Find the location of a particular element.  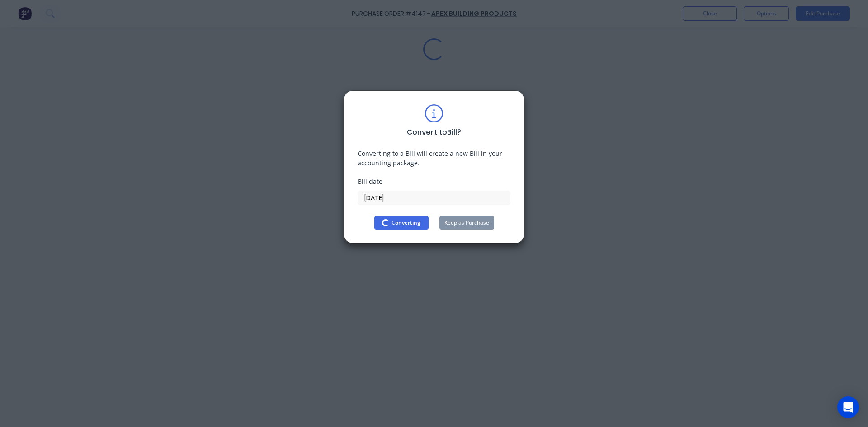

div: Convert to Bill ? is located at coordinates (434, 132).